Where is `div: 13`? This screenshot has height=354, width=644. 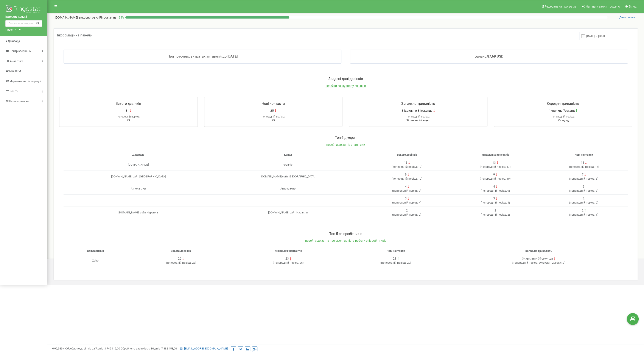
div: 13 is located at coordinates (494, 163).